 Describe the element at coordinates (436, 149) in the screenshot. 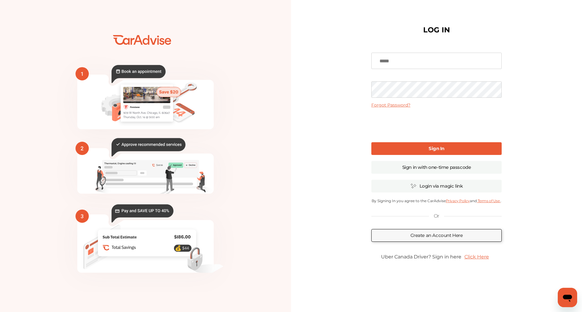

I see `a: Sign In` at that location.